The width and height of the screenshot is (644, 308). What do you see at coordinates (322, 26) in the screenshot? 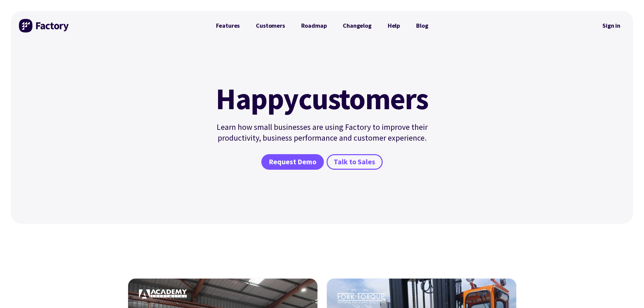
I see `nav: Primary Navigation` at bounding box center [322, 26].